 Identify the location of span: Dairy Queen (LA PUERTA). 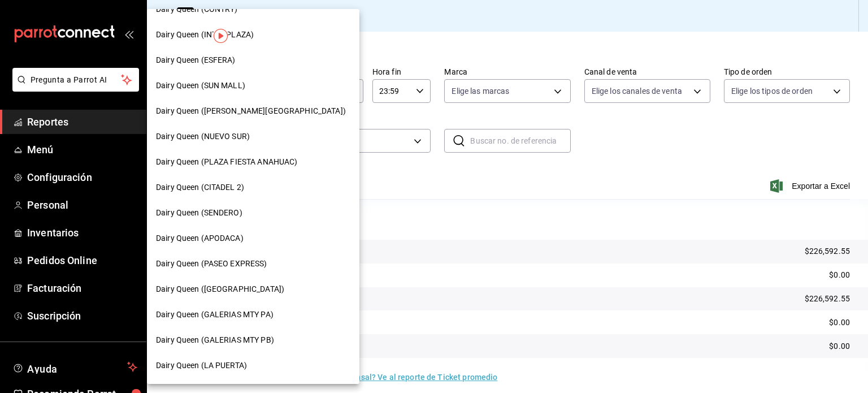
(201, 366).